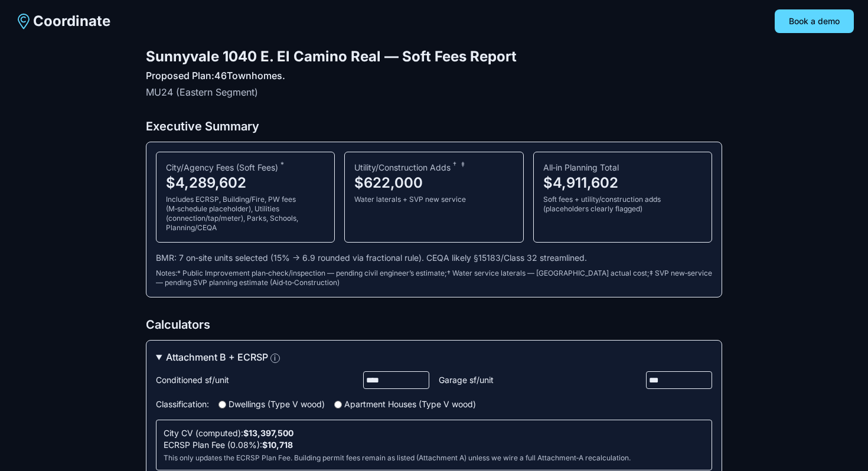 This screenshot has width=868, height=471. What do you see at coordinates (433, 167) in the screenshot?
I see `div: Utility/Construction Adds` at bounding box center [433, 167].